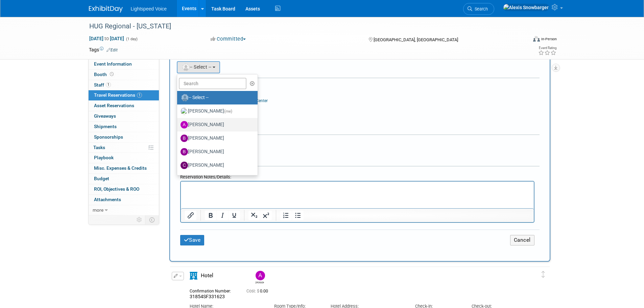 The height and width of the screenshot is (308, 644). Describe the element at coordinates (193, 276) in the screenshot. I see `i: Hotel` at that location.